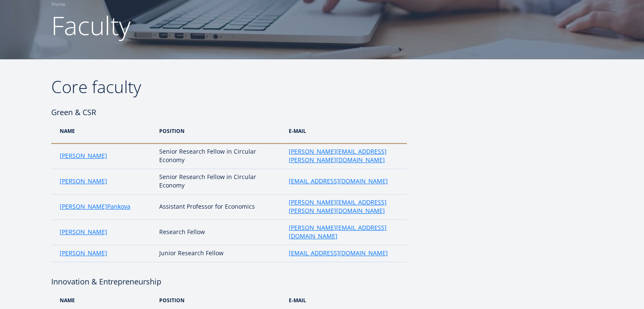 Image resolution: width=644 pixels, height=309 pixels. What do you see at coordinates (219, 233) in the screenshot?
I see `td: Research Fellow` at bounding box center [219, 233].